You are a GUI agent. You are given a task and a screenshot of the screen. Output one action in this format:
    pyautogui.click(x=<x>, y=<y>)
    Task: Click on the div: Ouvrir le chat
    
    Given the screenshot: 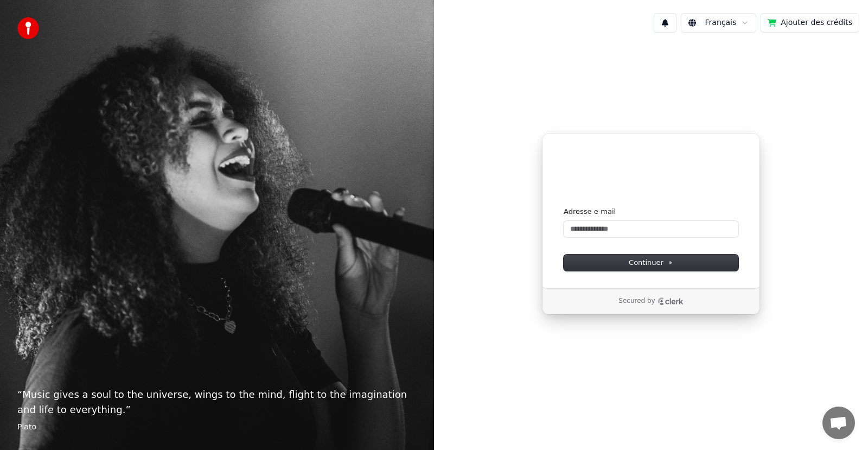 What is the action you would take?
    pyautogui.click(x=839, y=423)
    